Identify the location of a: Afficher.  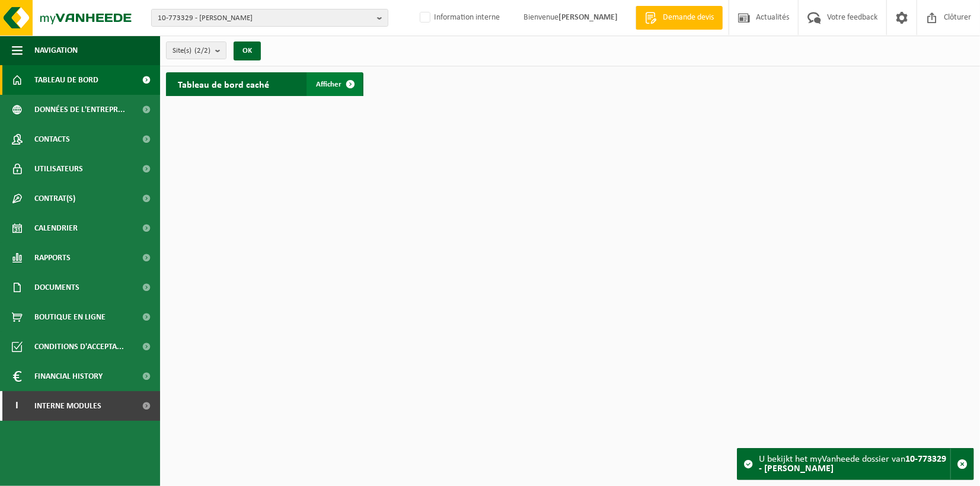
(334, 84).